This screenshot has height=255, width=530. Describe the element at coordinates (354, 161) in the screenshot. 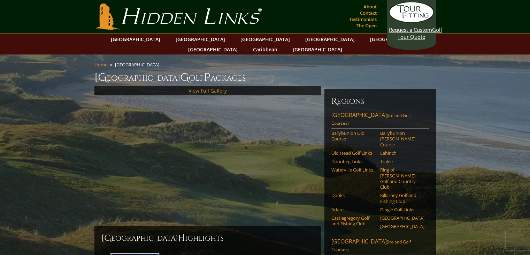

I see `a: Doonbeg Links` at that location.